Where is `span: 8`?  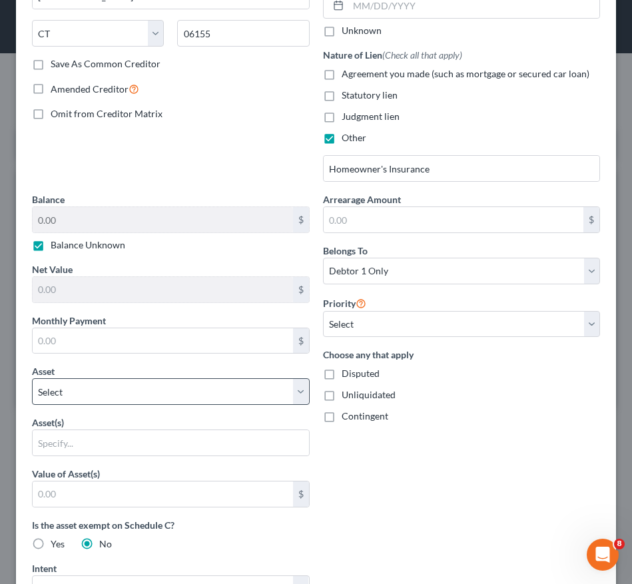 span: 8 is located at coordinates (620, 544).